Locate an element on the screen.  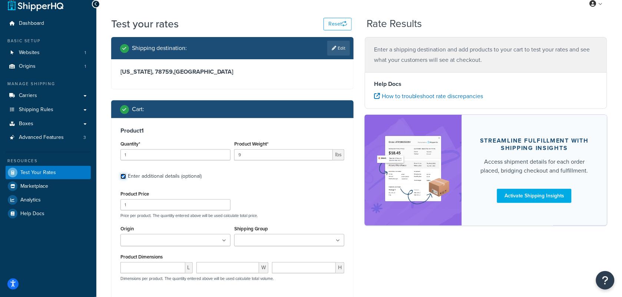
span: Analytics is located at coordinates (30, 200).